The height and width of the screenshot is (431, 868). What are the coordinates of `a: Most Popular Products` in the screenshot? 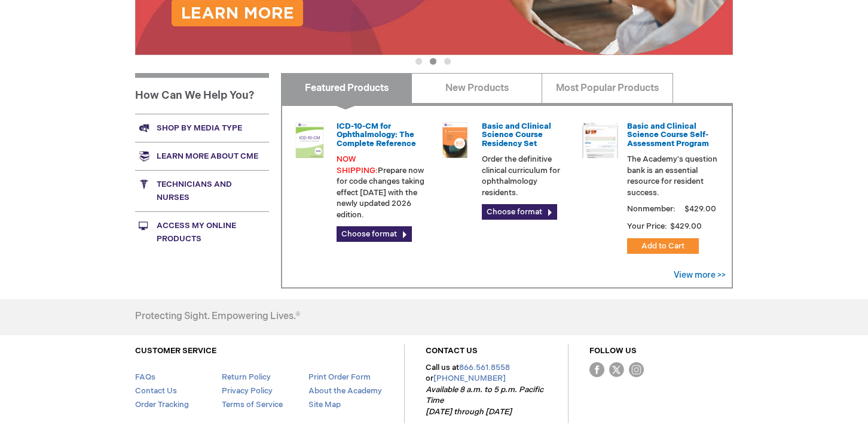 It's located at (606, 88).